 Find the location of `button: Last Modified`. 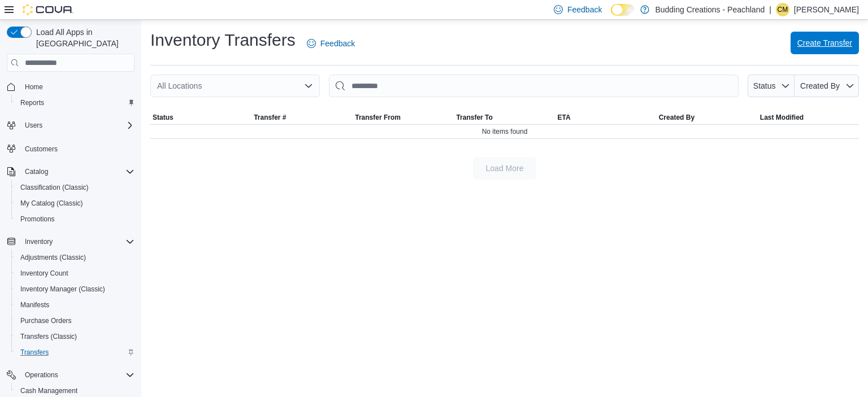

button: Last Modified is located at coordinates (808, 118).